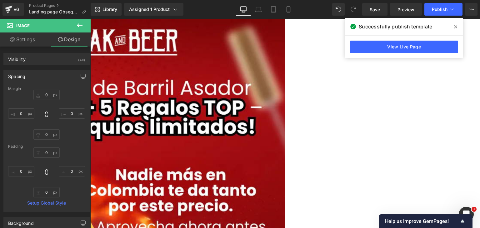 The width and height of the screenshot is (480, 228). I want to click on span: Help us improve GemPages!, so click(422, 221).